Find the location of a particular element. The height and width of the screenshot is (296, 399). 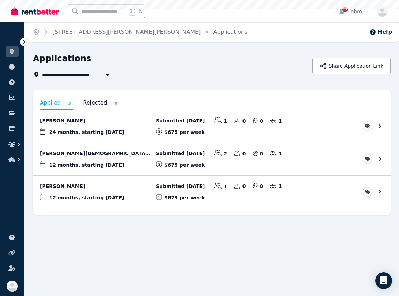

a: Rejected is located at coordinates (101, 103).